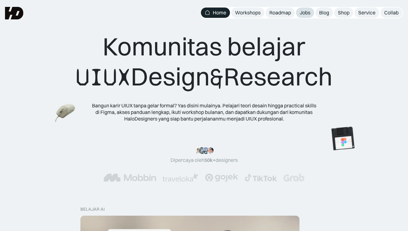 This screenshot has height=231, width=408. I want to click on div: Komunitas belajar Design Research, so click(204, 62).